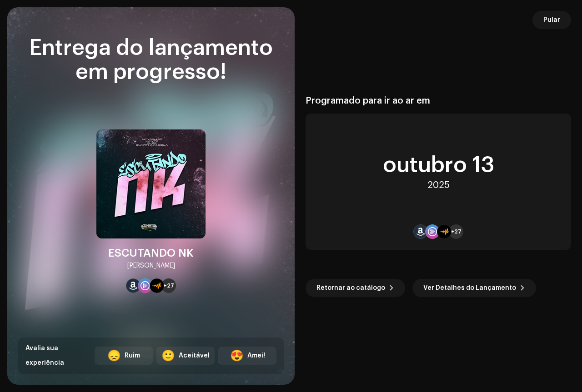 The width and height of the screenshot is (582, 392). What do you see at coordinates (438, 185) in the screenshot?
I see `div: 2025` at bounding box center [438, 185].